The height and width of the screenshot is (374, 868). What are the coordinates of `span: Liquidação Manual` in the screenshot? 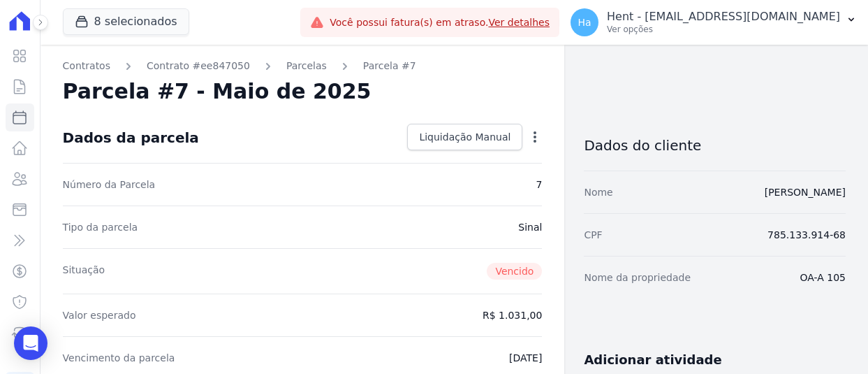 It's located at (464, 137).